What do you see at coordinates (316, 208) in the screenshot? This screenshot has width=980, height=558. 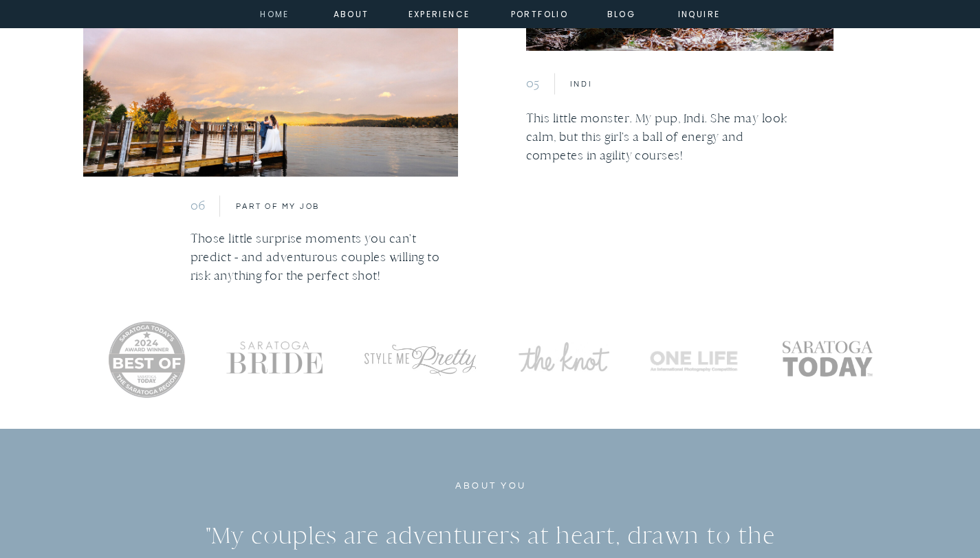 I see `h3: part of my job` at bounding box center [316, 208].